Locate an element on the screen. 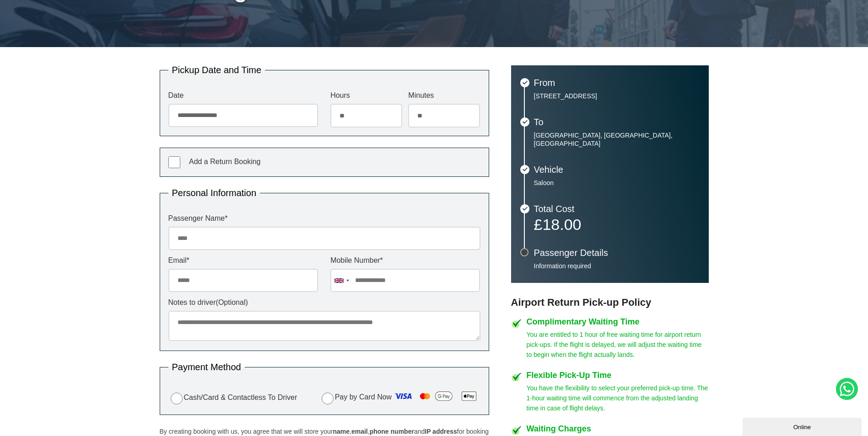 This screenshot has width=868, height=436. strong: phone number is located at coordinates (392, 432).